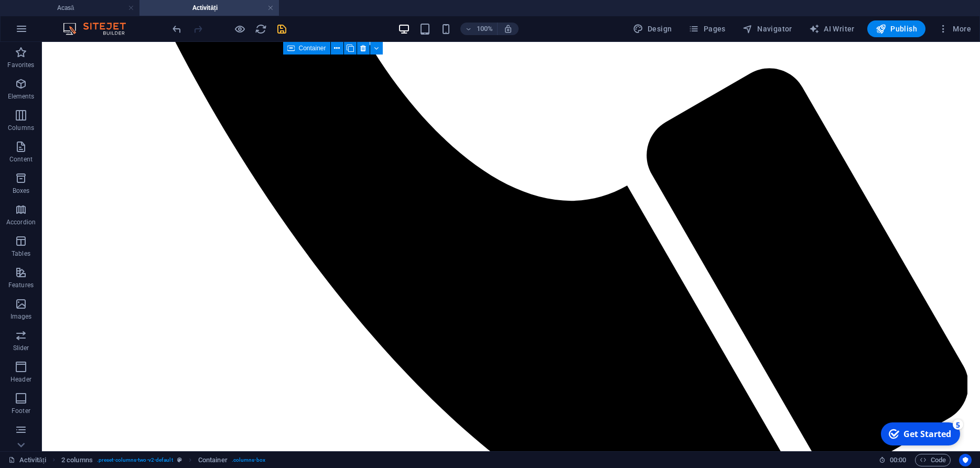  I want to click on span: . columns-box, so click(249, 460).